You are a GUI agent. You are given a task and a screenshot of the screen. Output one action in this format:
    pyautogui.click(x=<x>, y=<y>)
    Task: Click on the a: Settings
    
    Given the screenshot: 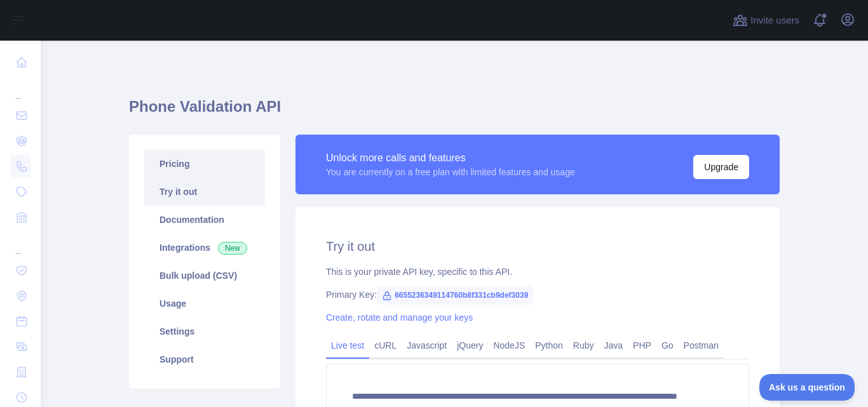 What is the action you would take?
    pyautogui.click(x=205, y=331)
    